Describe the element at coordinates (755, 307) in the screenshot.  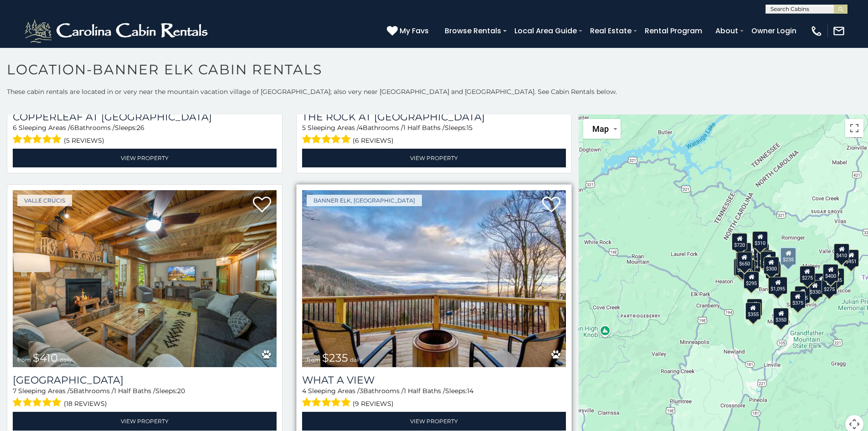
I see `div: $225` at that location.